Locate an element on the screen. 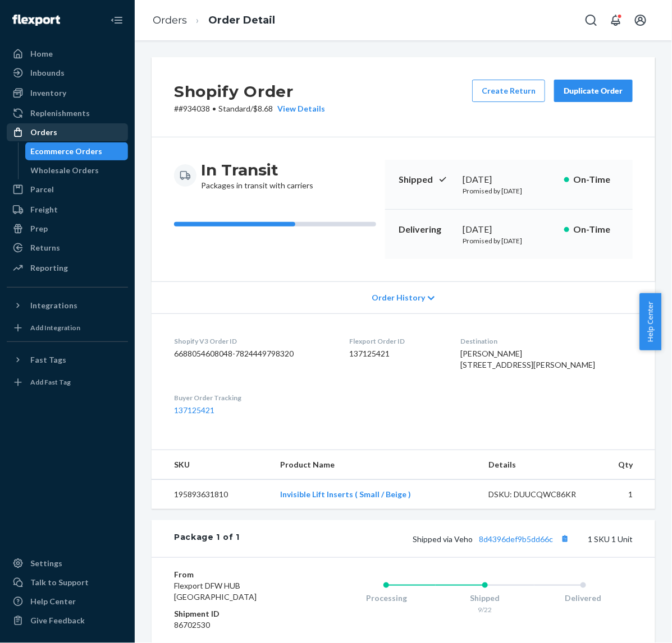  dd: 86702530 is located at coordinates (233, 625).